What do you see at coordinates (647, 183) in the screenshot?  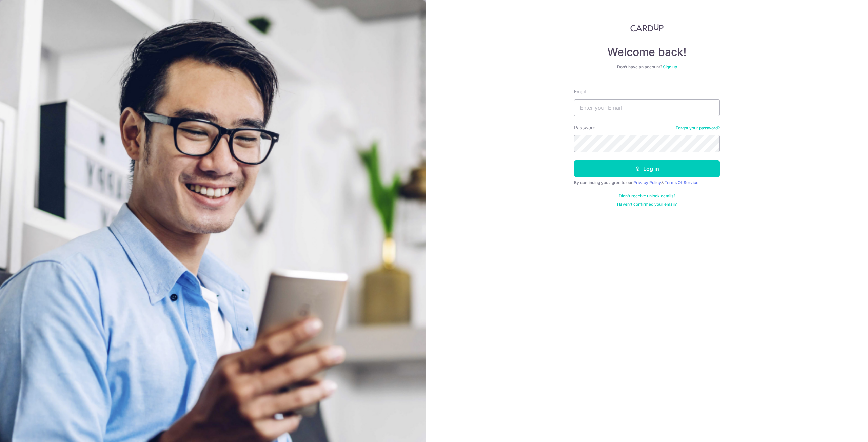 I see `div: By continuing you agree to our &` at bounding box center [647, 183].